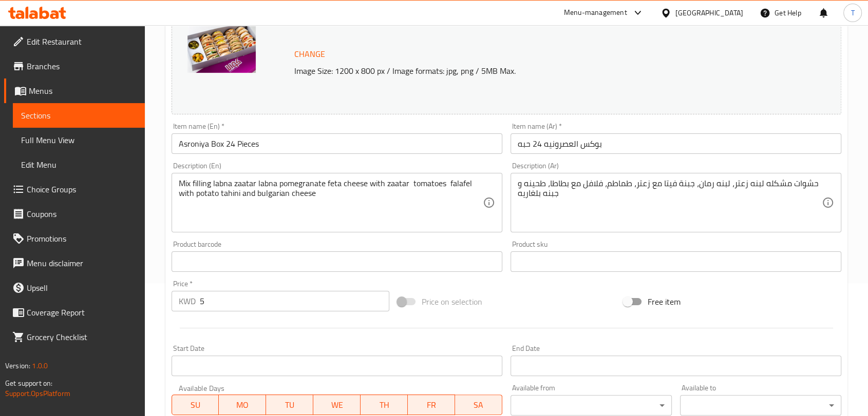  I want to click on button: MO, so click(242, 405).